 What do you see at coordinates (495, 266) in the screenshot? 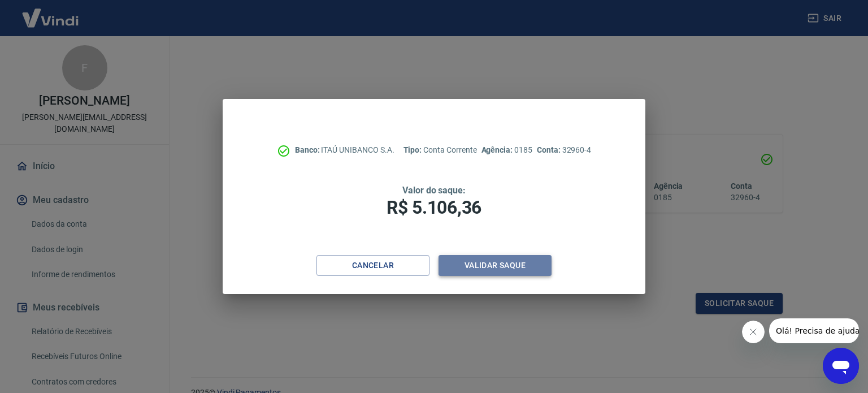
I see `button: Validar saque` at bounding box center [495, 266].